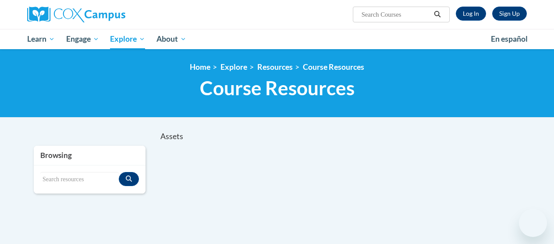 The image size is (554, 244). I want to click on input: Search Courses, so click(396, 14).